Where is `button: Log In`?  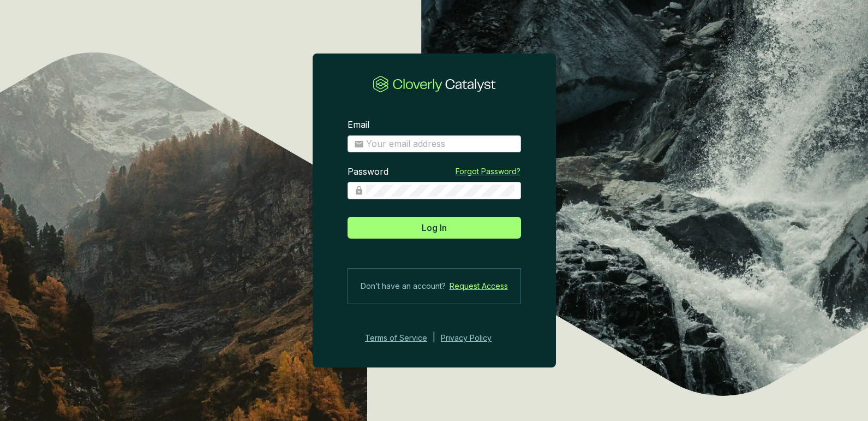
button: Log In is located at coordinates (435, 227).